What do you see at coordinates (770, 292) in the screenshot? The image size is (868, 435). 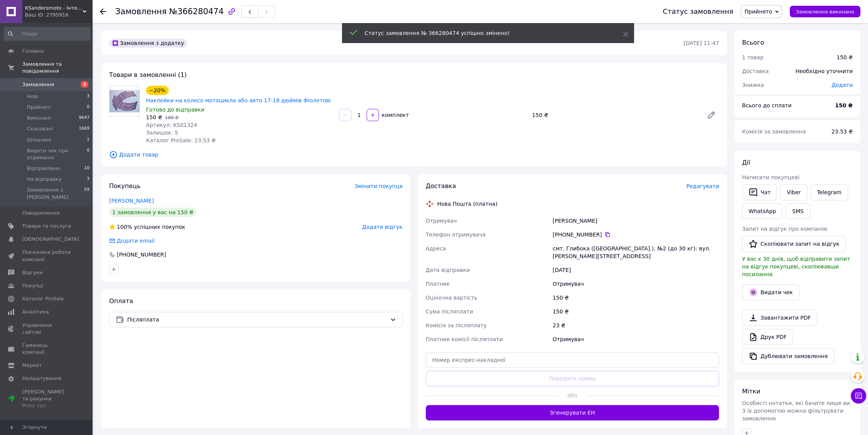 I see `button: Видати чек` at bounding box center [770, 292].